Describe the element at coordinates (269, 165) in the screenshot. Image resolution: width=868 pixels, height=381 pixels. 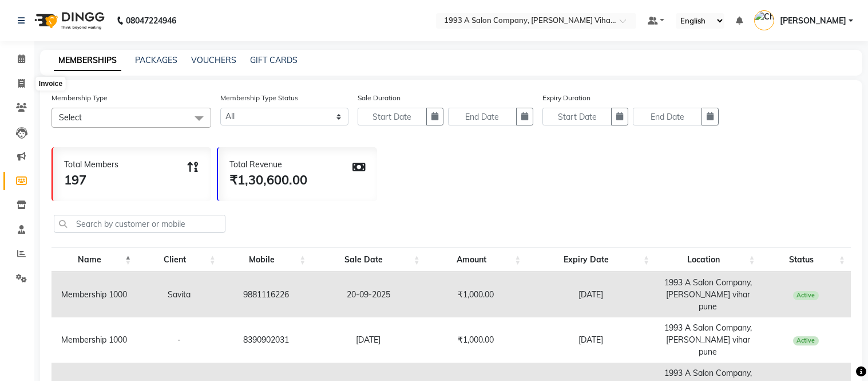
I see `div: Total Revenue` at that location.